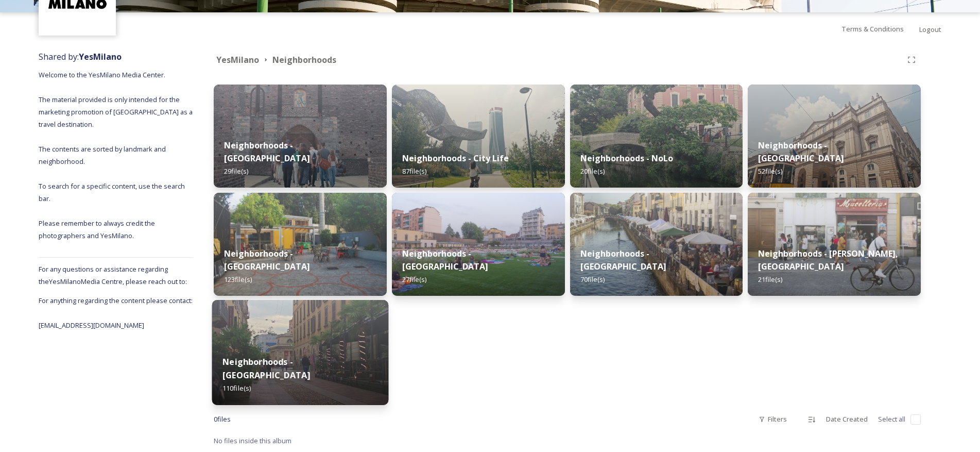 The image size is (980, 452). Describe the element at coordinates (770, 280) in the screenshot. I see `span: 21 file(s)` at that location.